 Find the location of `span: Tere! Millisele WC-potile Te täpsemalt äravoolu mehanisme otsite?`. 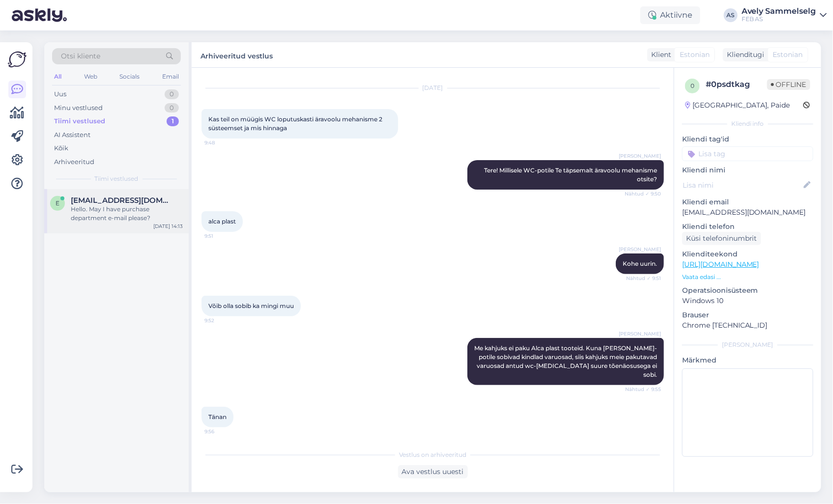

span: Tere! Millisele WC-potile Te täpsemalt äravoolu mehanisme otsite? is located at coordinates (571, 175).